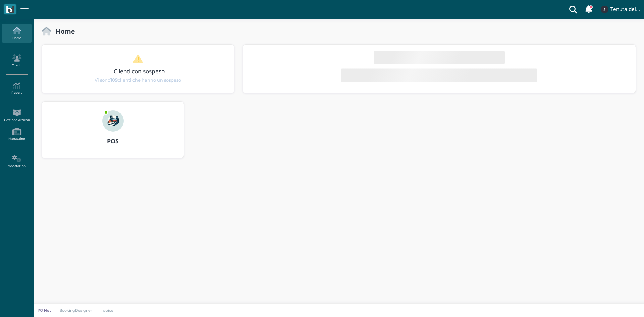  Describe the element at coordinates (114, 80) in the screenshot. I see `b: 109` at that location.